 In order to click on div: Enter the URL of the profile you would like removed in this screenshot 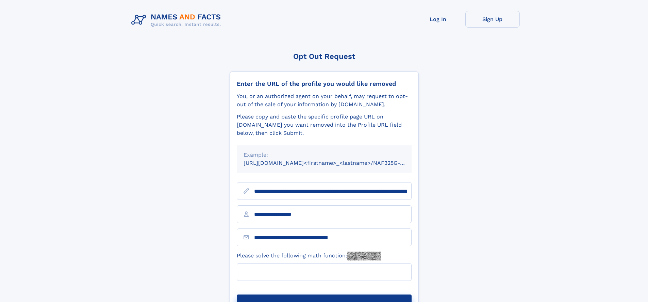, I will do `click(324, 84)`.